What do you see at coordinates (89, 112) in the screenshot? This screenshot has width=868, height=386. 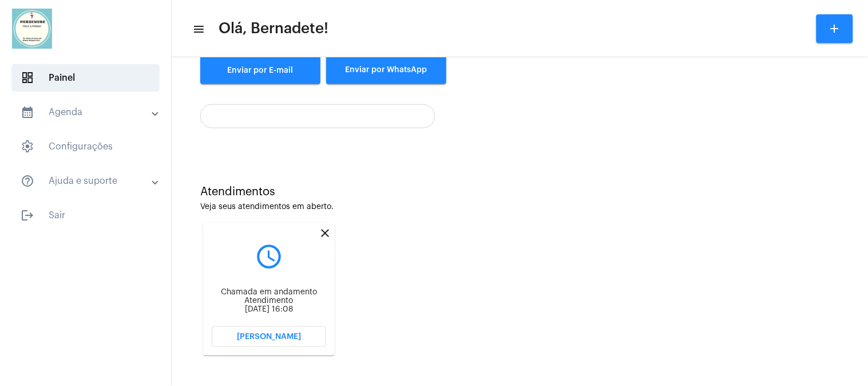 I see `mat-expansion-panel-header: sidenav iconAgenda` at bounding box center [89, 112].